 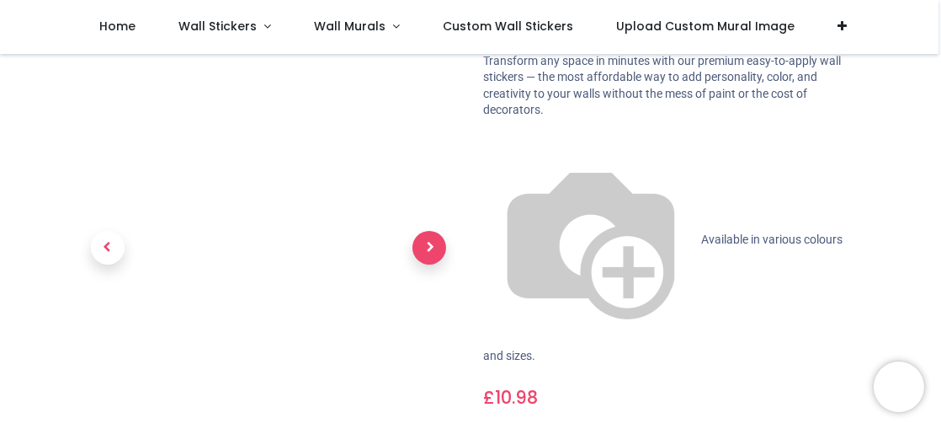 What do you see at coordinates (349, 26) in the screenshot?
I see `span: Wall Murals` at bounding box center [349, 26].